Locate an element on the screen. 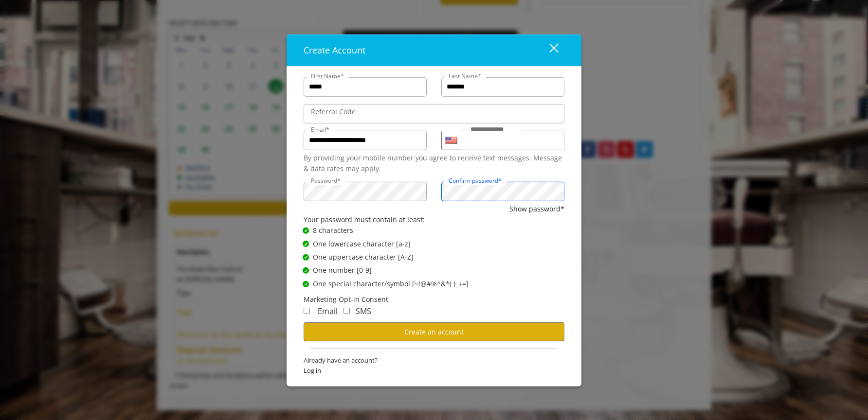 Image resolution: width=868 pixels, height=420 pixels. span: SMS is located at coordinates (364, 311).